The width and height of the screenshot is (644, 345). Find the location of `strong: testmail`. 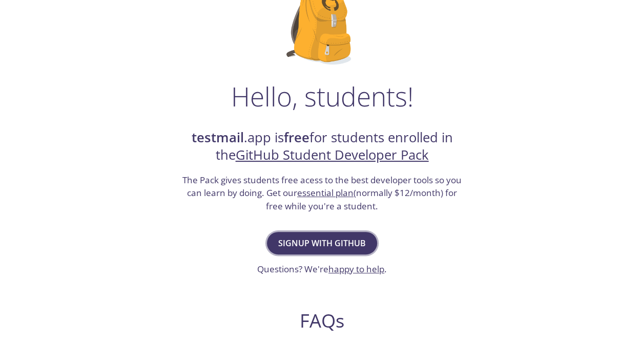

strong: testmail is located at coordinates (218, 137).